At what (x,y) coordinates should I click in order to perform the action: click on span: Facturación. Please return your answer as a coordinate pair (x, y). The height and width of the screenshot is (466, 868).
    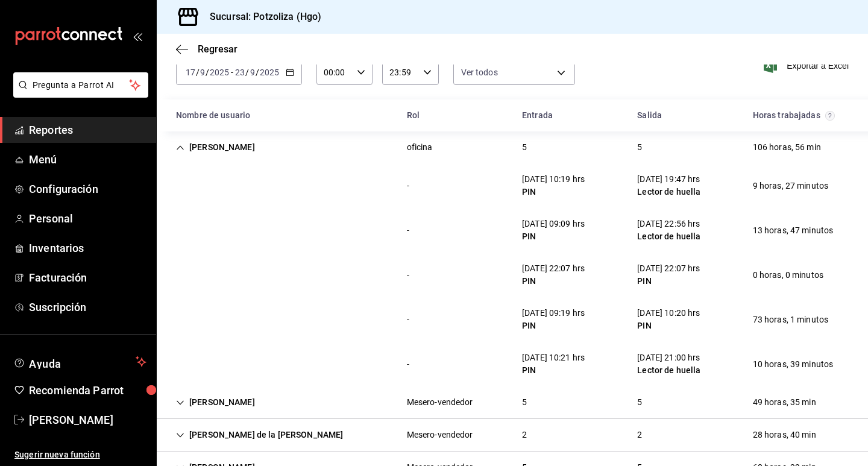
    Looking at the image, I should click on (87, 278).